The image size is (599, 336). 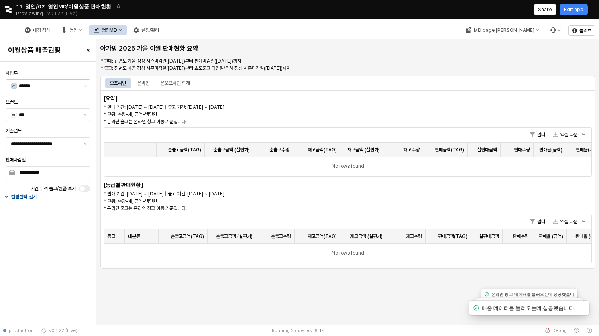 I want to click on span: 6.1 s, so click(x=319, y=331).